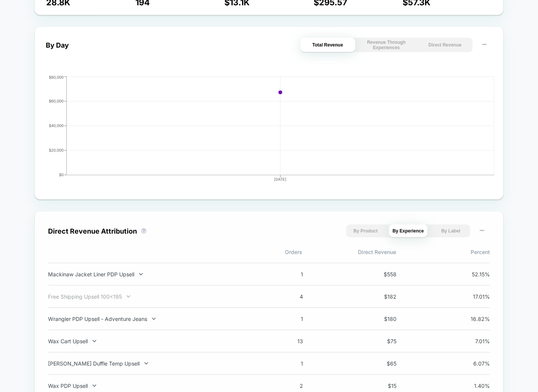 The height and width of the screenshot is (392, 538). I want to click on span: 7.01 %, so click(473, 341).